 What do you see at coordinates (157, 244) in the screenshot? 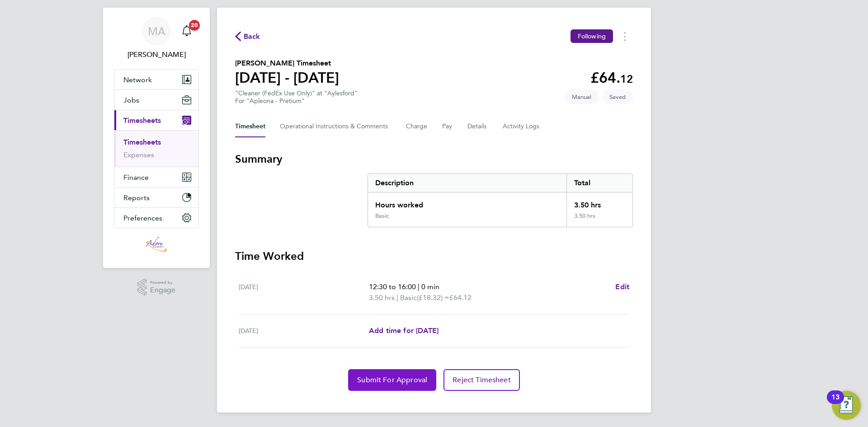
I see `a: Go to home page` at bounding box center [157, 244].